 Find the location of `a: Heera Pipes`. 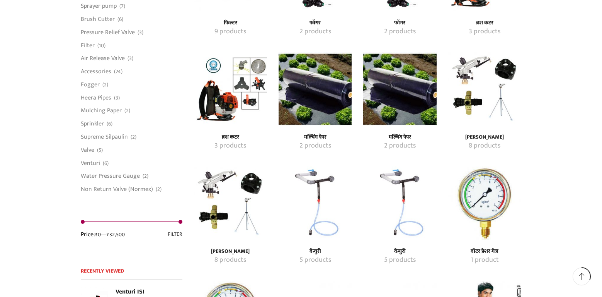

a: Heera Pipes is located at coordinates (96, 97).